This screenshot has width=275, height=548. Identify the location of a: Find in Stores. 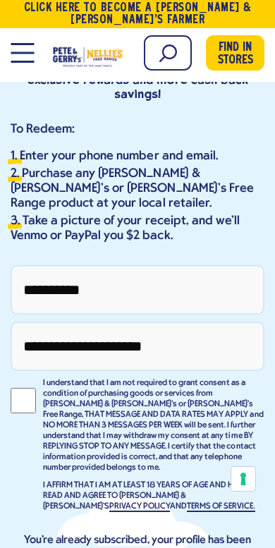
(235, 53).